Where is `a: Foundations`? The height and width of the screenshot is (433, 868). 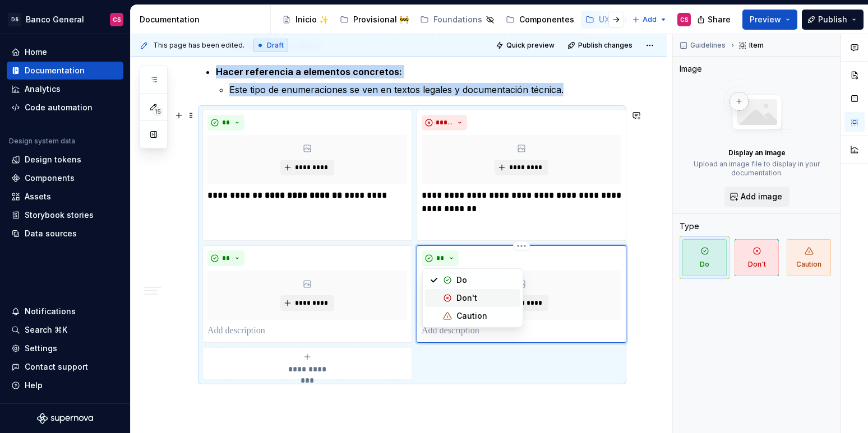 a: Foundations is located at coordinates (457, 20).